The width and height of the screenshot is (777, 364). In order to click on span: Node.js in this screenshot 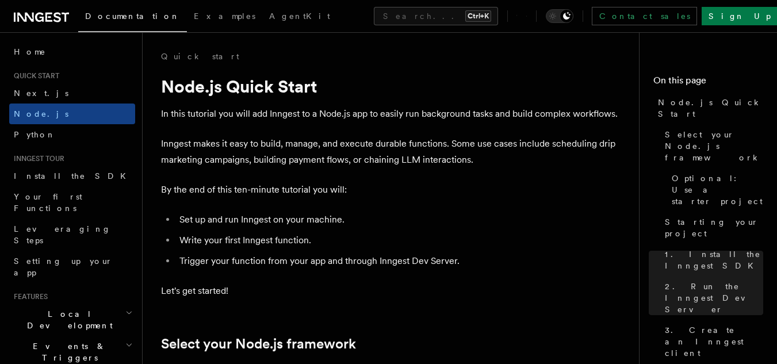, I will do `click(41, 114)`.